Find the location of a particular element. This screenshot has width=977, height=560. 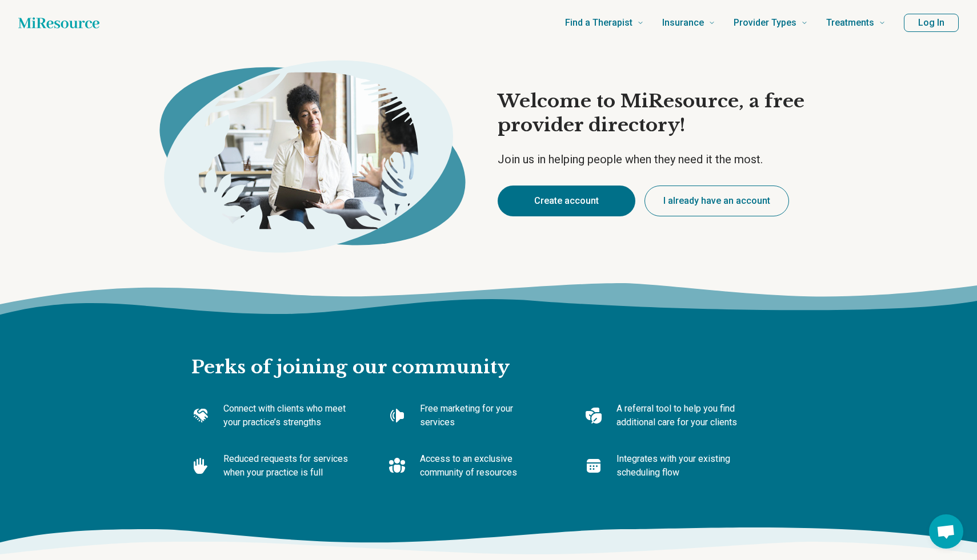

span: Find a Therapist is located at coordinates (599, 23).